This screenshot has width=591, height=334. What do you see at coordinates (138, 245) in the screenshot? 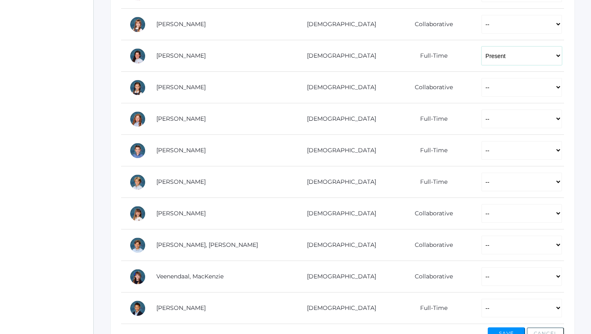
I see `div: Huck Thompson` at bounding box center [138, 245].